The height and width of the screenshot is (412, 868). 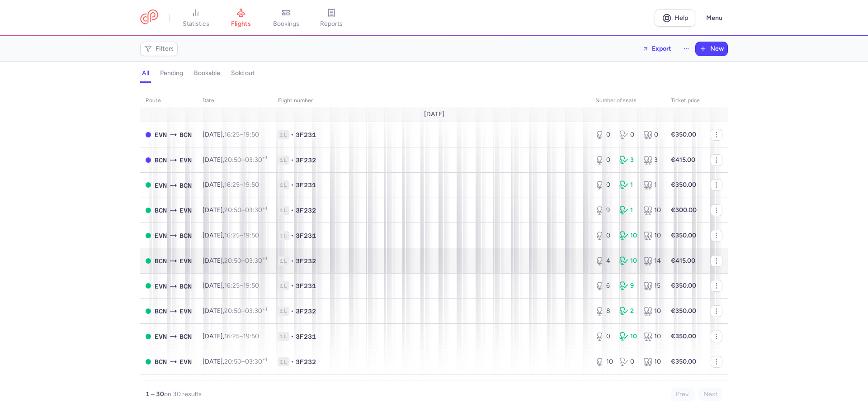 What do you see at coordinates (159, 49) in the screenshot?
I see `button: Filters` at bounding box center [159, 49].